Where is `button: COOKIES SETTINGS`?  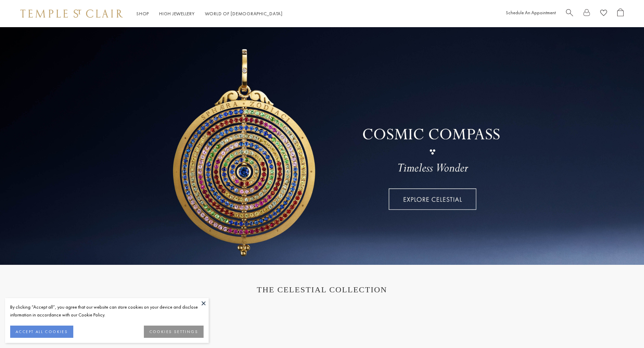
button: COOKIES SETTINGS is located at coordinates (174, 332).